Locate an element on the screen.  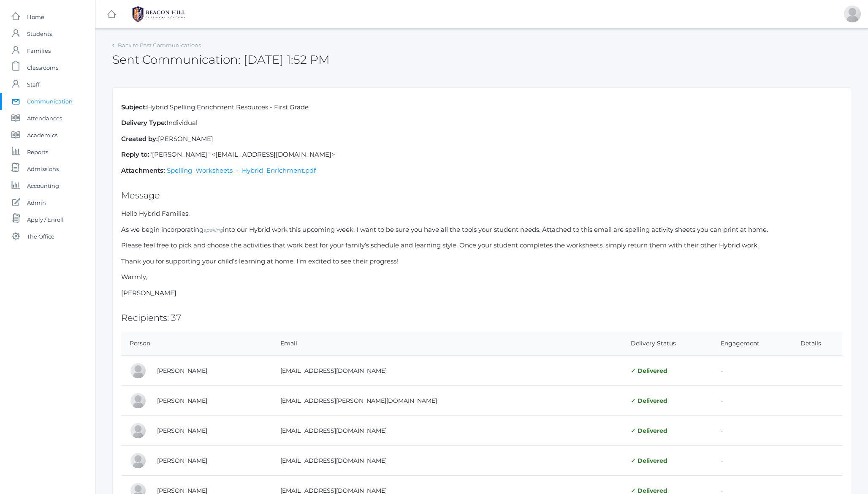
th: Person is located at coordinates (197, 344).